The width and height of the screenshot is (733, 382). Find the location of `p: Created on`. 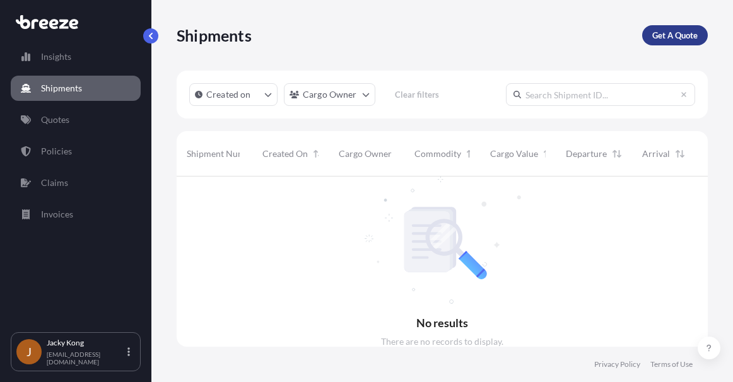

p: Created on is located at coordinates (228, 95).